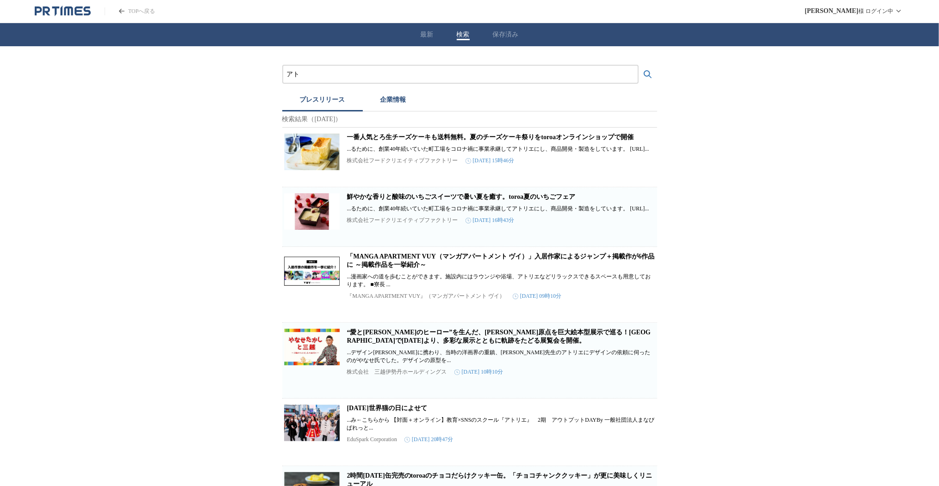  I want to click on a: 一番人気とろ生チーズケーキも送料無料。夏のチーズケーキ祭りをtoroaオンラインショップで開催, so click(491, 137).